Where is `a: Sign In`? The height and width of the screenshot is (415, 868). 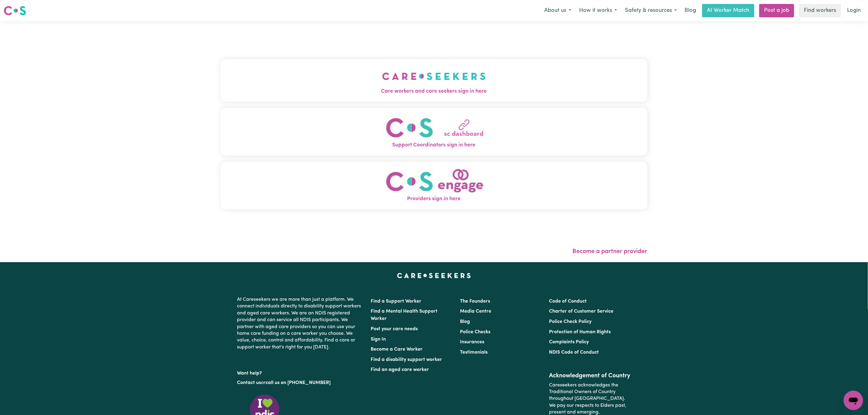 a: Sign In is located at coordinates (379, 340).